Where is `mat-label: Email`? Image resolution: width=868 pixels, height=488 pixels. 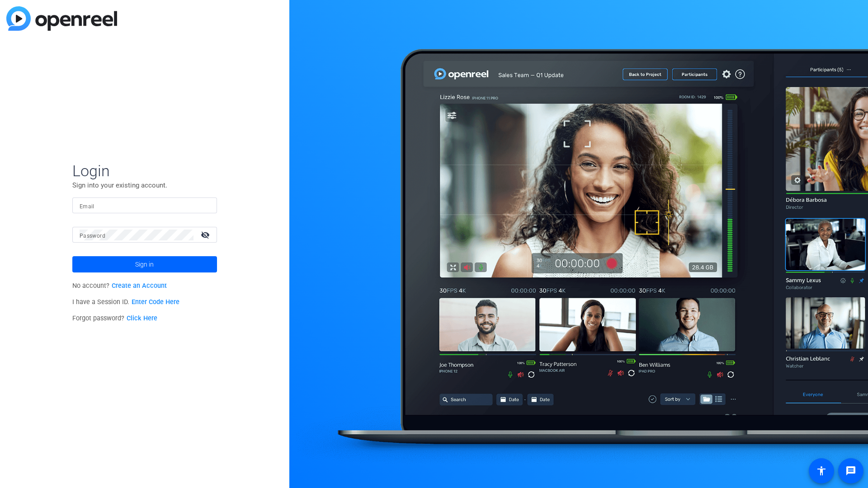 mat-label: Email is located at coordinates (87, 207).